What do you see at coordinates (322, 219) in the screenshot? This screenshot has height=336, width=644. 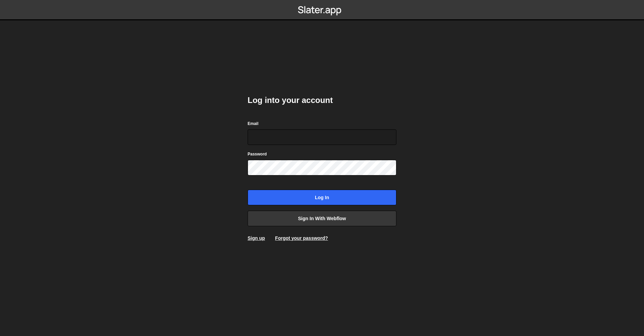 I see `a: Sign in with Webflow` at bounding box center [322, 219].